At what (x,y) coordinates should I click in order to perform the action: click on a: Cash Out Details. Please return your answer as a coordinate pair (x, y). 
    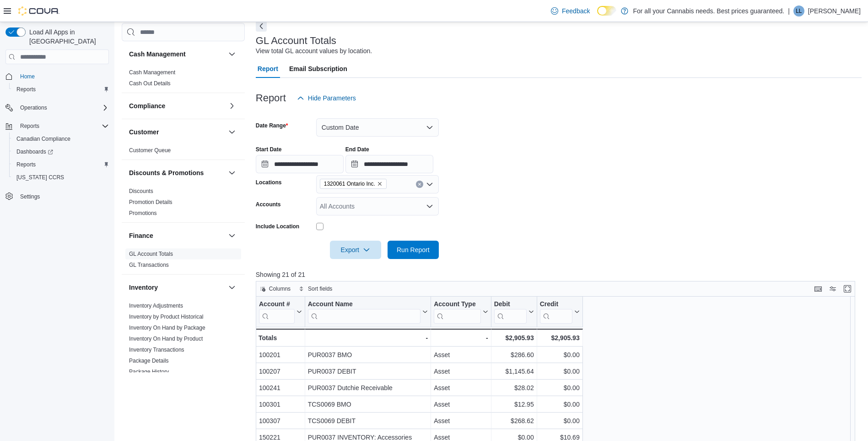
    Looking at the image, I should click on (150, 83).